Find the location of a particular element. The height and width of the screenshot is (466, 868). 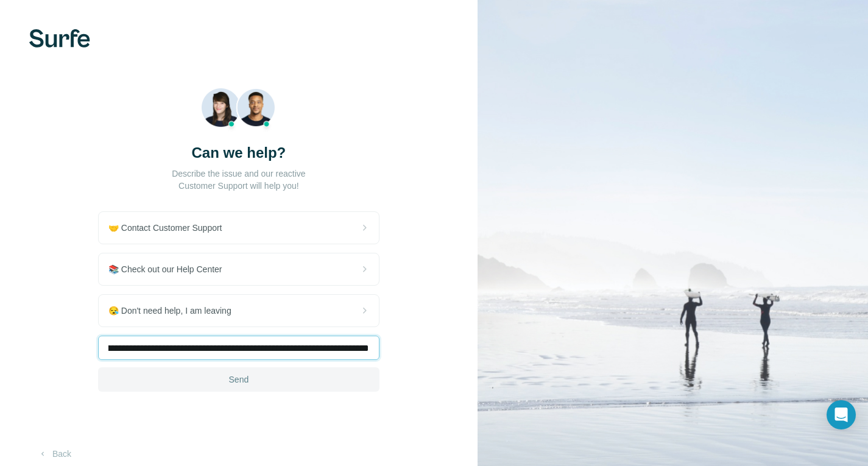

span: 😪 Don't need help, I am leaving is located at coordinates (175, 311).